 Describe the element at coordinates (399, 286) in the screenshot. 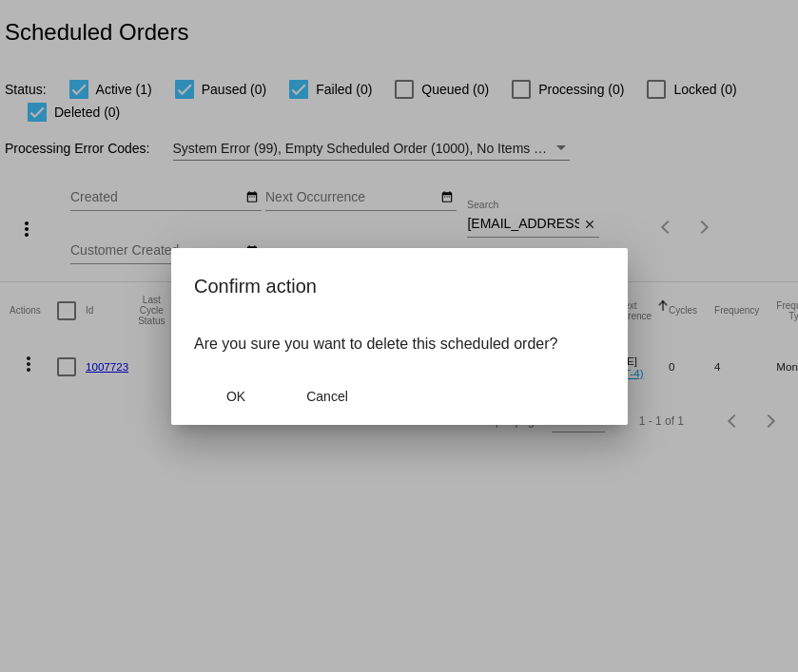

I see `h2: Confirm action` at that location.